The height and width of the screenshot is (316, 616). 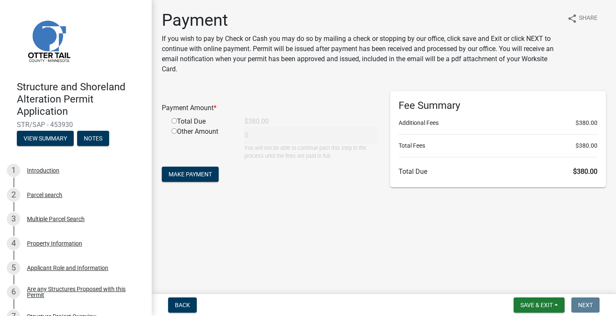 I want to click on button: Next, so click(x=585, y=305).